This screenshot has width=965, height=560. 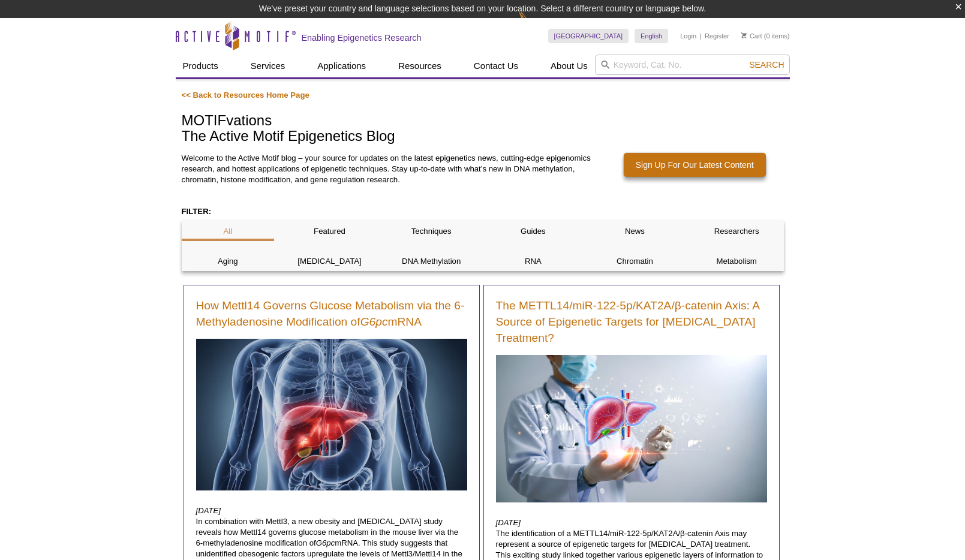 I want to click on a: Applications, so click(x=342, y=66).